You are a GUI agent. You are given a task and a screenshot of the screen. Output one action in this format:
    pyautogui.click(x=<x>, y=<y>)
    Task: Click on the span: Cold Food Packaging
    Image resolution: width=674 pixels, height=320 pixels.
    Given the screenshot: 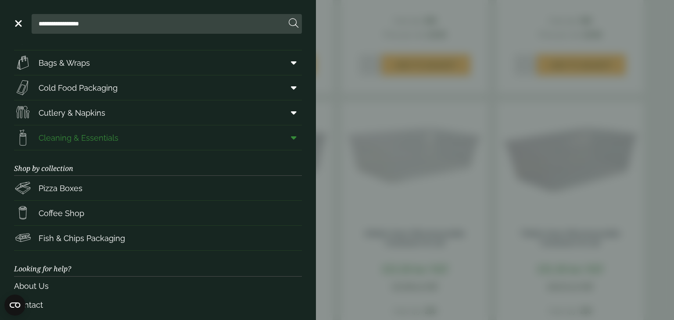 What is the action you would take?
    pyautogui.click(x=78, y=88)
    